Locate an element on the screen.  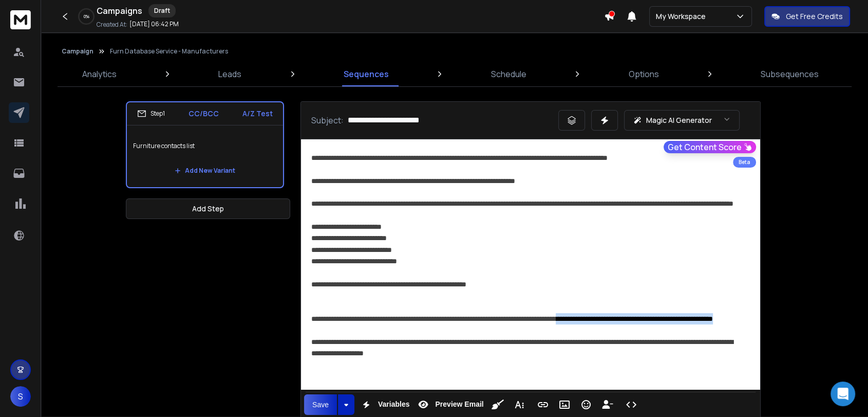
li: Step1CC/BCCA/Z TestFurniture contacts listAdd New Variant is located at coordinates (205, 144).